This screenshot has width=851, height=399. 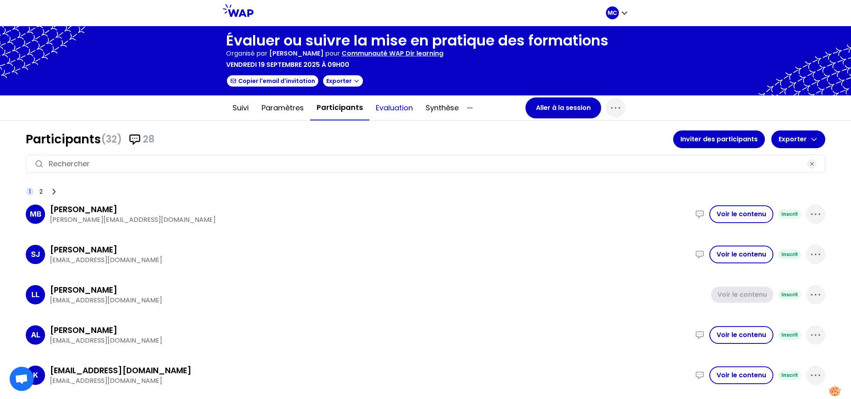 I want to click on span: (32), so click(x=111, y=139).